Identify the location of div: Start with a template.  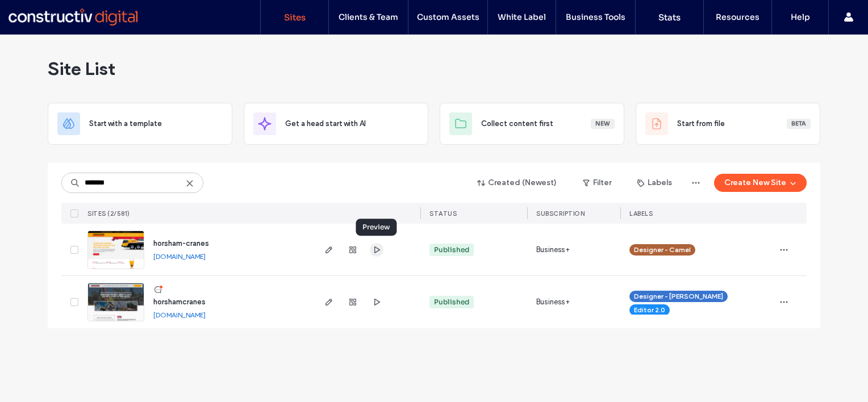
(140, 124).